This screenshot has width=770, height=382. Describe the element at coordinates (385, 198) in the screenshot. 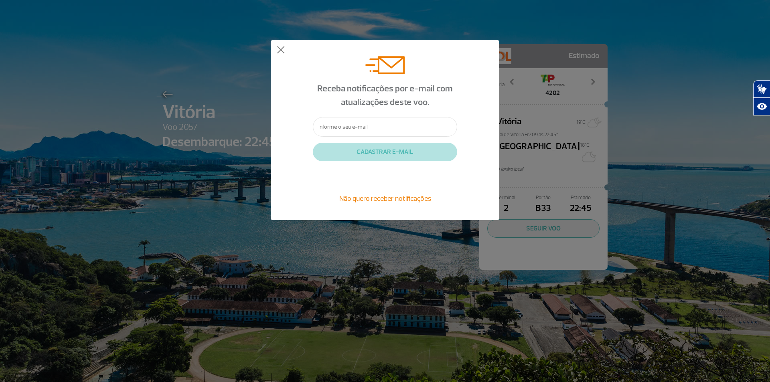

I see `span: Não quero receber notificações` at that location.